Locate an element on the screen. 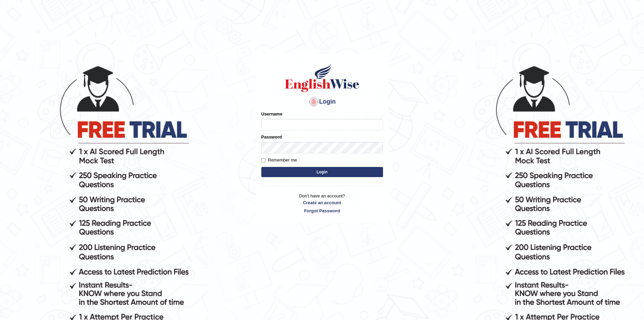 This screenshot has height=320, width=644. input: Remember me is located at coordinates (264, 160).